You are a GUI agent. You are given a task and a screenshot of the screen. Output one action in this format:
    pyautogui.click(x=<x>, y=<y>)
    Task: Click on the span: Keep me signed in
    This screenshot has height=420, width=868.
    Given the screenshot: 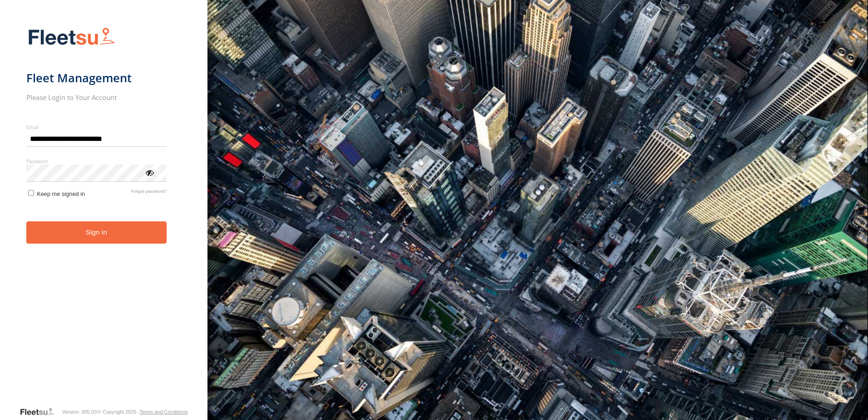 What is the action you would take?
    pyautogui.click(x=61, y=194)
    